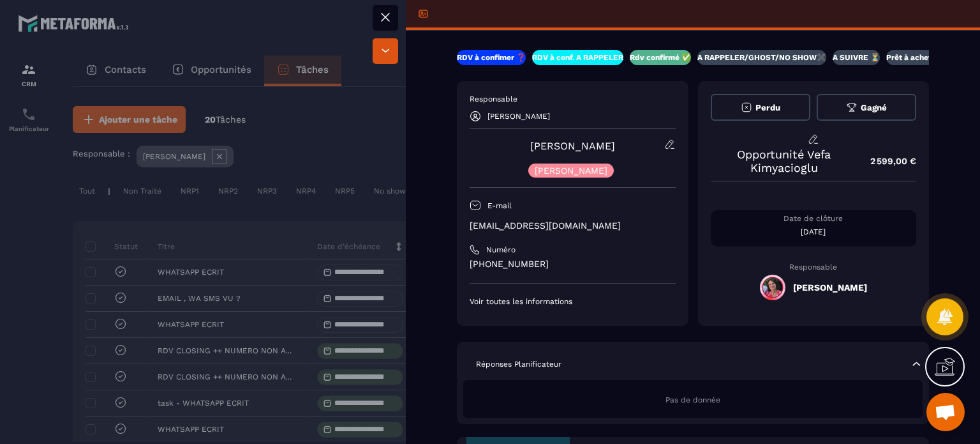 The width and height of the screenshot is (980, 444). I want to click on p: Rdv confirmé ✅, so click(661, 58).